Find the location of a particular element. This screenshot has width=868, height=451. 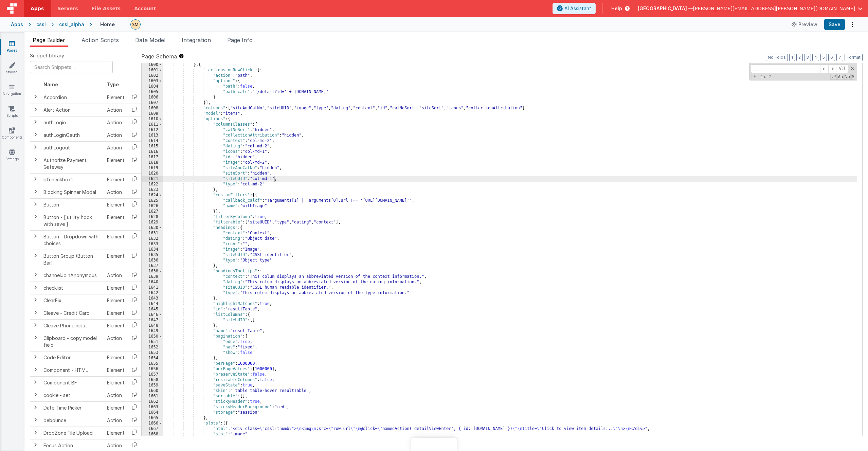

span: Type is located at coordinates (113, 85).